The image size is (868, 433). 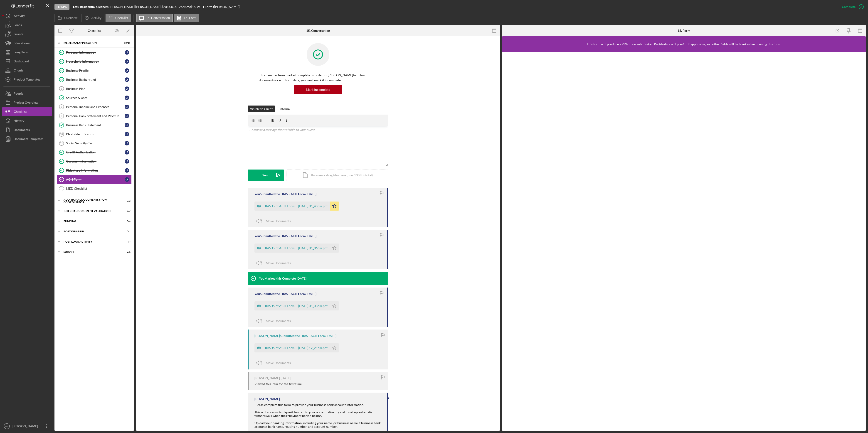 What do you see at coordinates (96, 18) in the screenshot?
I see `label: Activity` at bounding box center [96, 18].